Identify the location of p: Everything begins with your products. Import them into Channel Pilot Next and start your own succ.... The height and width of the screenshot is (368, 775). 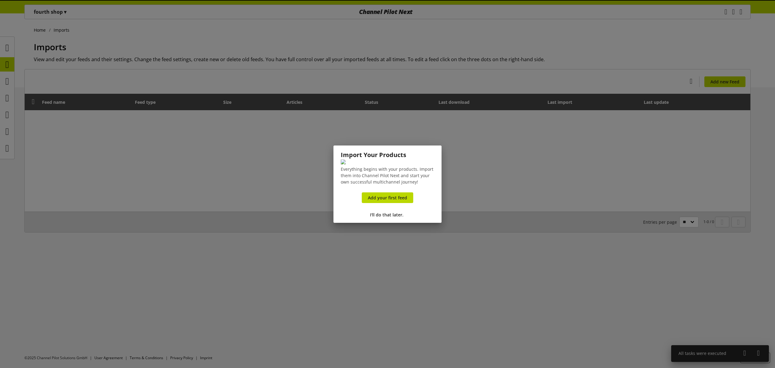
(387, 175).